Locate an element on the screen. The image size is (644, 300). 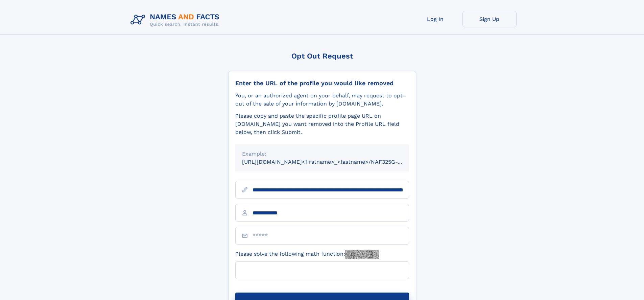
div: Opt Out Request is located at coordinates (322, 56).